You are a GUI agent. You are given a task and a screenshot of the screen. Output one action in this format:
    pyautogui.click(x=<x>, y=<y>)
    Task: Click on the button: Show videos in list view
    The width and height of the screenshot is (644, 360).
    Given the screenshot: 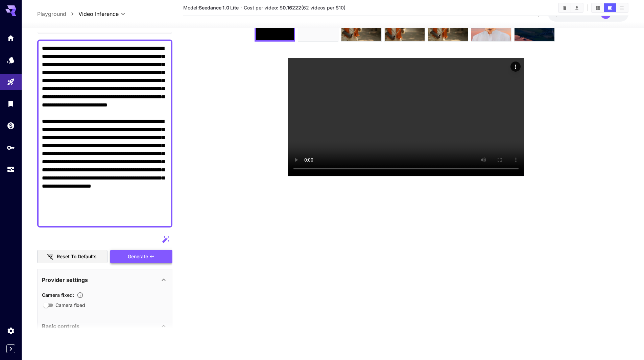 What is the action you would take?
    pyautogui.click(x=621, y=8)
    